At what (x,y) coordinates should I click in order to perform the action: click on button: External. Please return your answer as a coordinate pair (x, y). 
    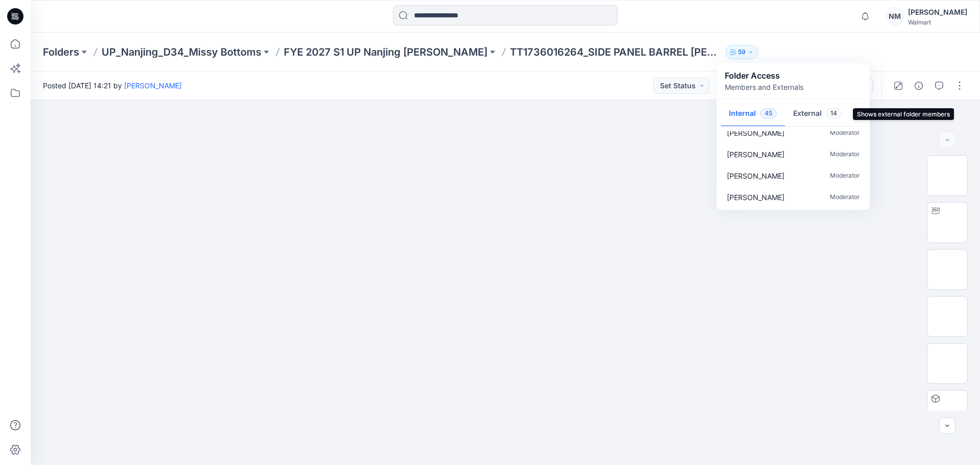
    Looking at the image, I should click on (817, 114).